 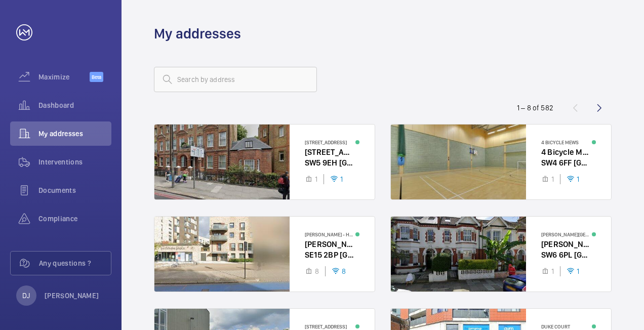 I want to click on span: Any questions ?, so click(x=75, y=263).